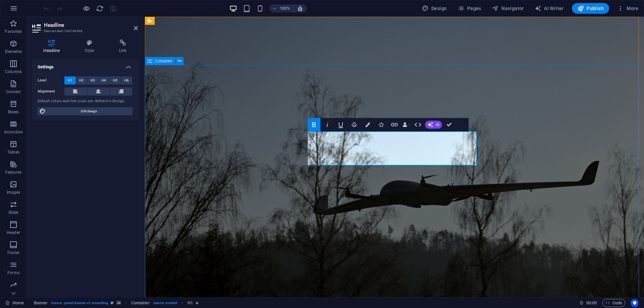 The height and width of the screenshot is (308, 644). Describe the element at coordinates (165, 303) in the screenshot. I see `span: . banner-content` at that location.